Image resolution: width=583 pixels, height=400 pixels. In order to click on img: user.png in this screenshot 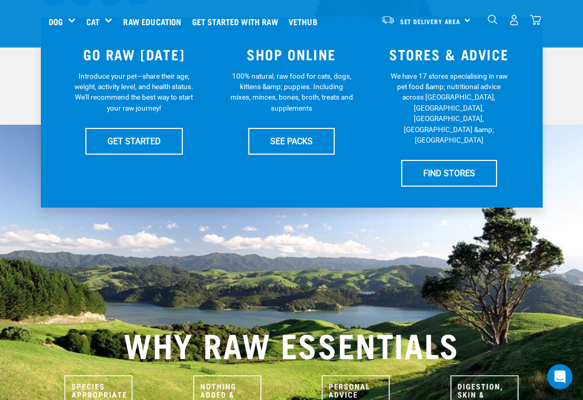, I will do `click(514, 20)`.